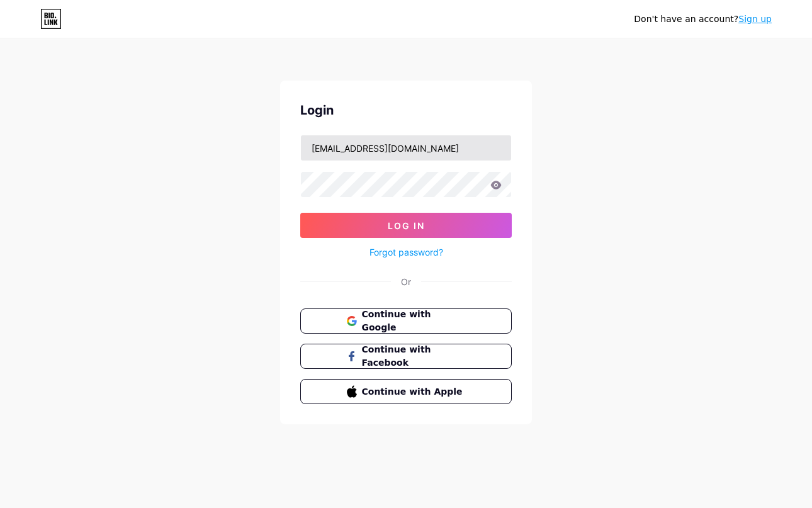 Image resolution: width=812 pixels, height=508 pixels. What do you see at coordinates (414, 321) in the screenshot?
I see `span: Continue with Google` at bounding box center [414, 321].